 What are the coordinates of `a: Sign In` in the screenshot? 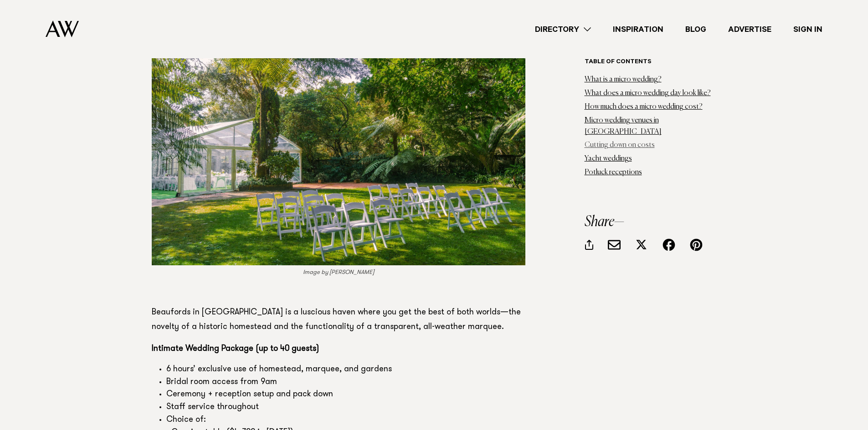 It's located at (808, 29).